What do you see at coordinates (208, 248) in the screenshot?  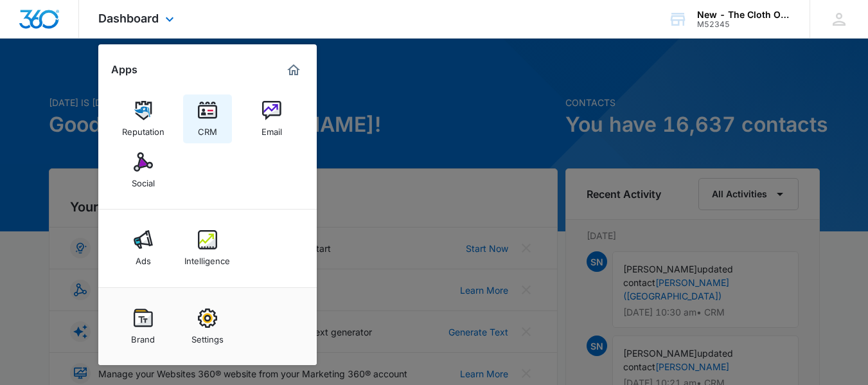 I see `a: Intelligence` at bounding box center [208, 248].